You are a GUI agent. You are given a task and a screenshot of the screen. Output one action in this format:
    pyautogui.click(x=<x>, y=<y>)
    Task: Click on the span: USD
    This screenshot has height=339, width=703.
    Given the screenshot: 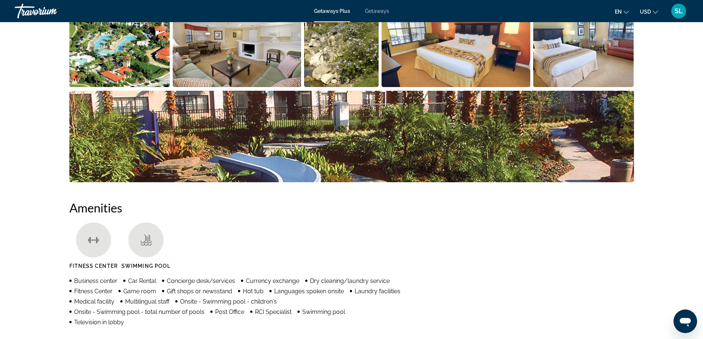 What is the action you would take?
    pyautogui.click(x=645, y=12)
    